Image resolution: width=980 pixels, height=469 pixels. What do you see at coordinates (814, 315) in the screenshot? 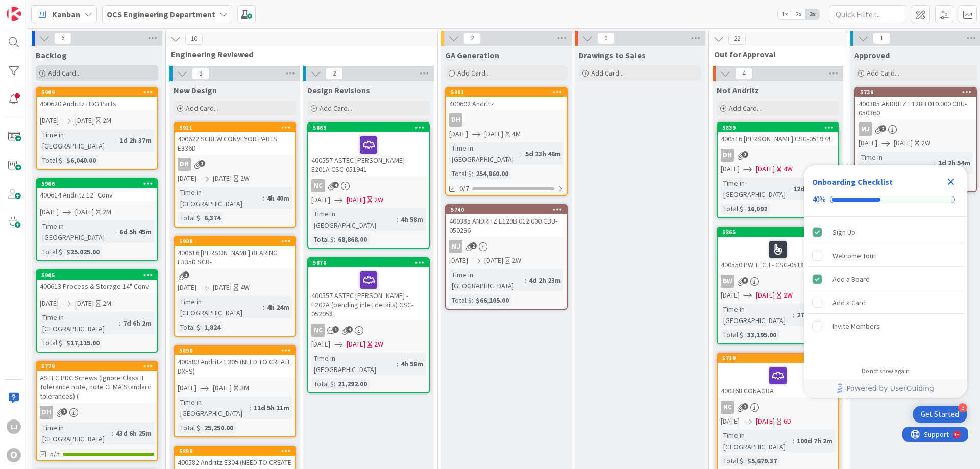
I see `div: 27d 4h 55m` at bounding box center [814, 315].